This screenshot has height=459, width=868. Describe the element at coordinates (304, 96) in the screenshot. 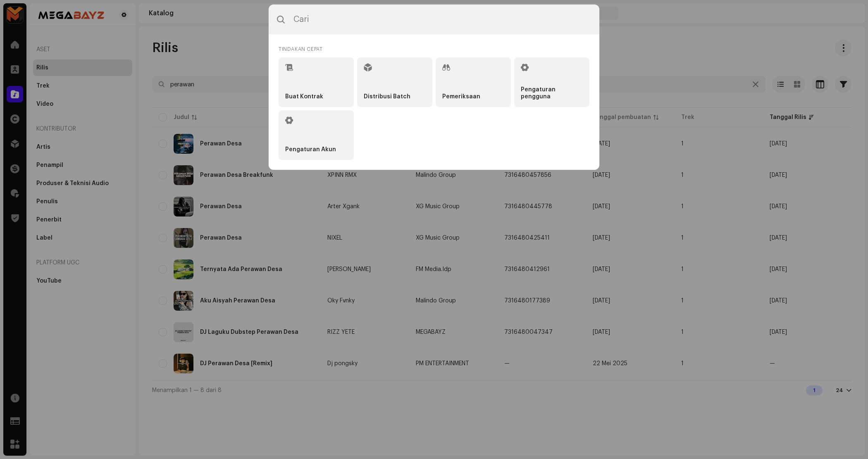

I see `strong: Buat Kontrak` at that location.